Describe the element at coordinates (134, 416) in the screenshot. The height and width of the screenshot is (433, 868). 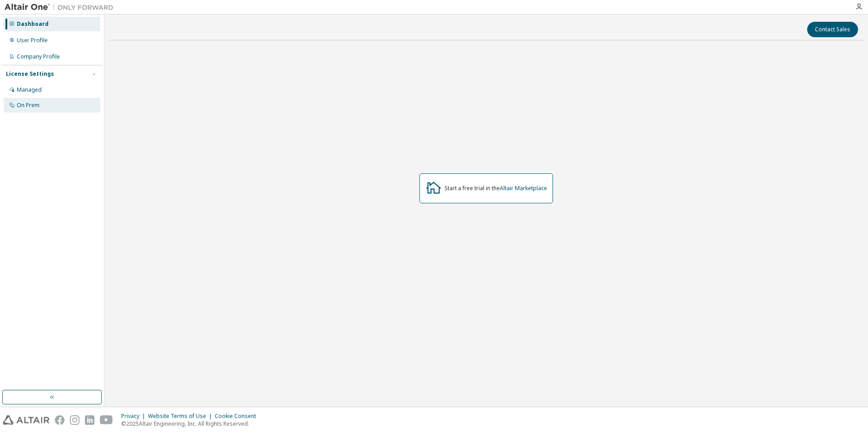
I see `div: Privacy` at that location.